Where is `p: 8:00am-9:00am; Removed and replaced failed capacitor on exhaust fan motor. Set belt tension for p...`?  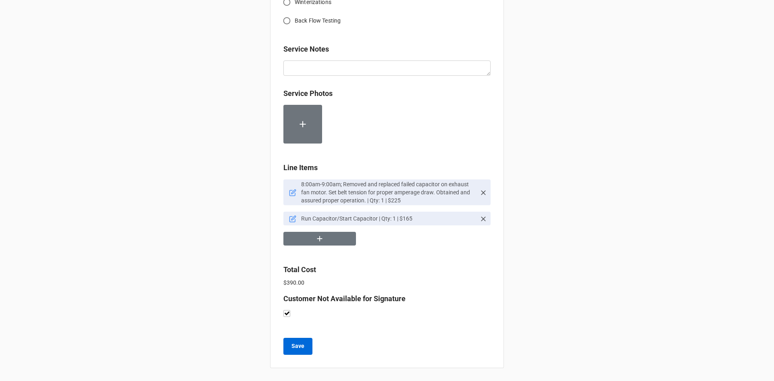
p: 8:00am-9:00am; Removed and replaced failed capacitor on exhaust fan motor. Set belt tension for p... is located at coordinates (389, 192).